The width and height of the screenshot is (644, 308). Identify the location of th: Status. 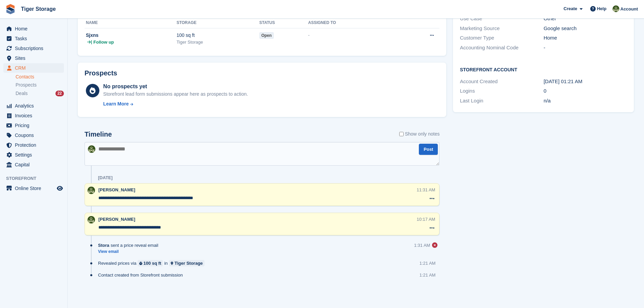
(284, 23).